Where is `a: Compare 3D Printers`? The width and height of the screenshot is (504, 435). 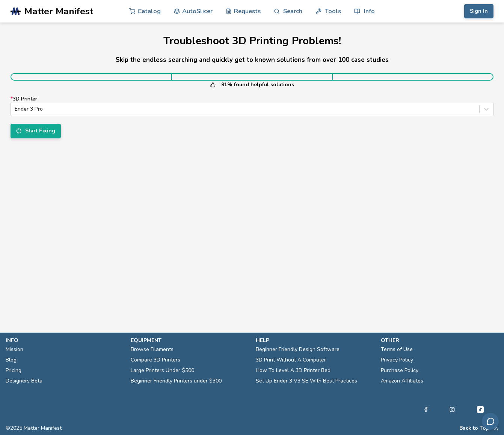
a: Compare 3D Printers is located at coordinates (155, 360).